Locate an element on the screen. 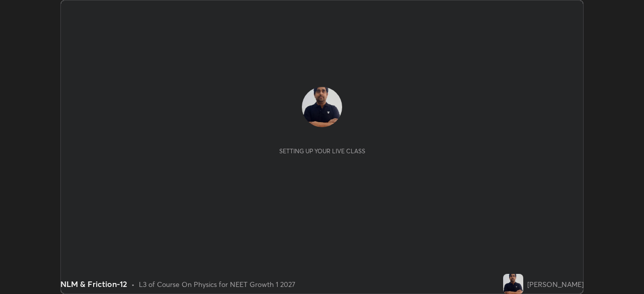 The height and width of the screenshot is (294, 644). div: Setting up your live class is located at coordinates (322, 151).